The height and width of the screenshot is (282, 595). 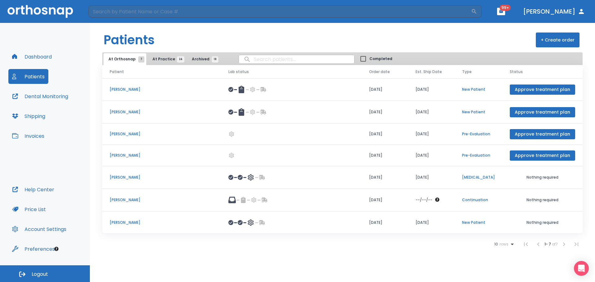 I want to click on span: 1 - 7, so click(x=548, y=244).